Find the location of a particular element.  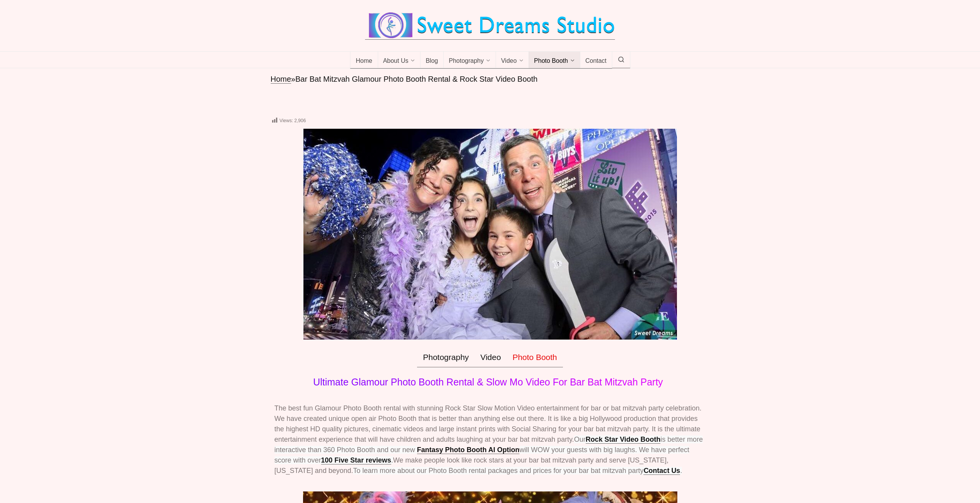

span: Views: is located at coordinates (286, 120).